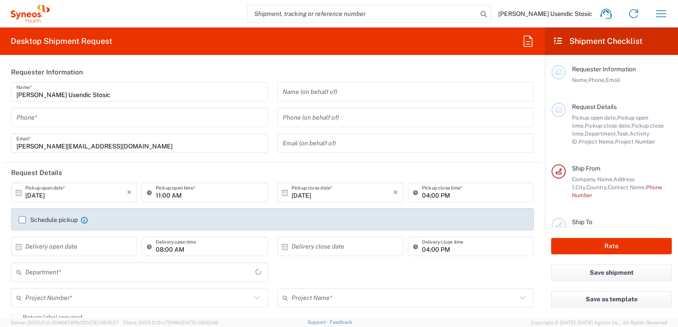 The image size is (678, 327). What do you see at coordinates (594, 118) in the screenshot?
I see `span: Pickup open date,` at bounding box center [594, 118].